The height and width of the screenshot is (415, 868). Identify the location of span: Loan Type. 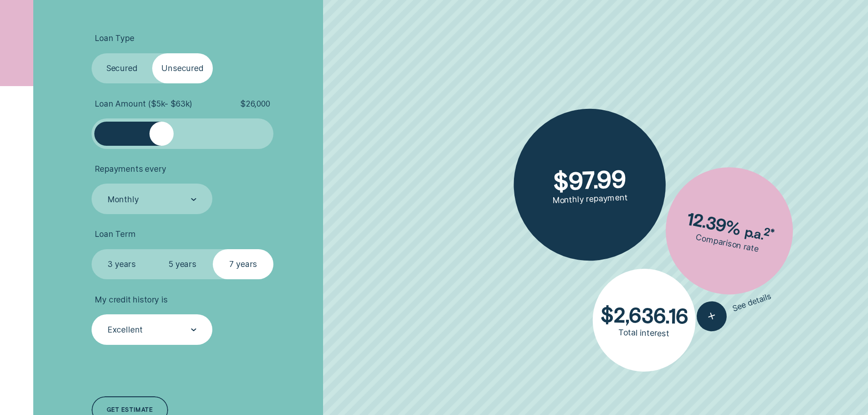
(114, 38).